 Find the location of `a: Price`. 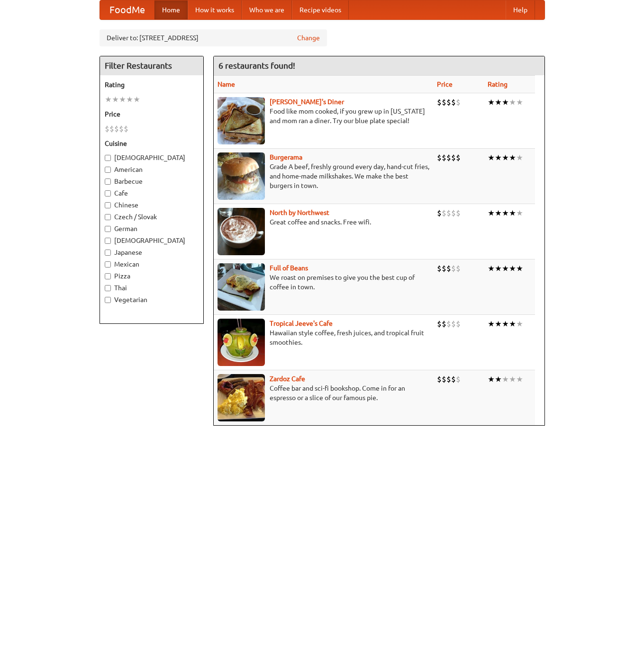

a: Price is located at coordinates (445, 84).